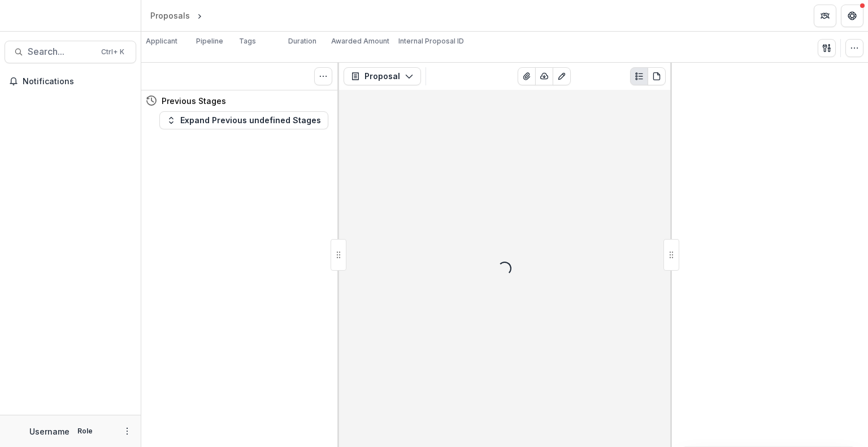 The width and height of the screenshot is (868, 447). I want to click on button: Search..., so click(70, 52).